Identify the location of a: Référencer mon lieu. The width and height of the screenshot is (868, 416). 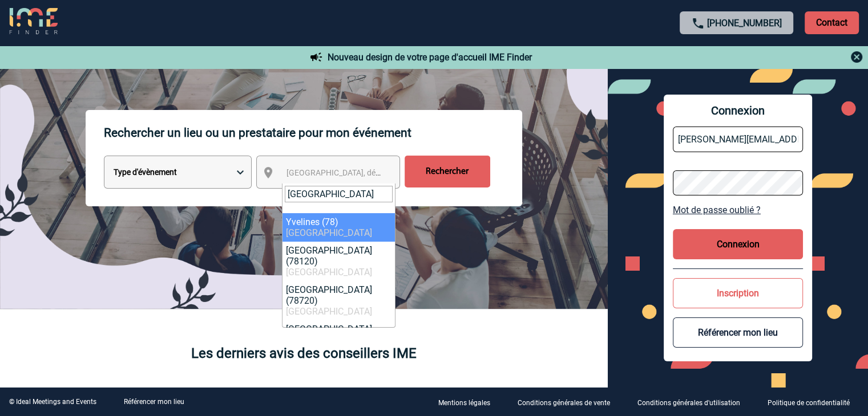
(154, 402).